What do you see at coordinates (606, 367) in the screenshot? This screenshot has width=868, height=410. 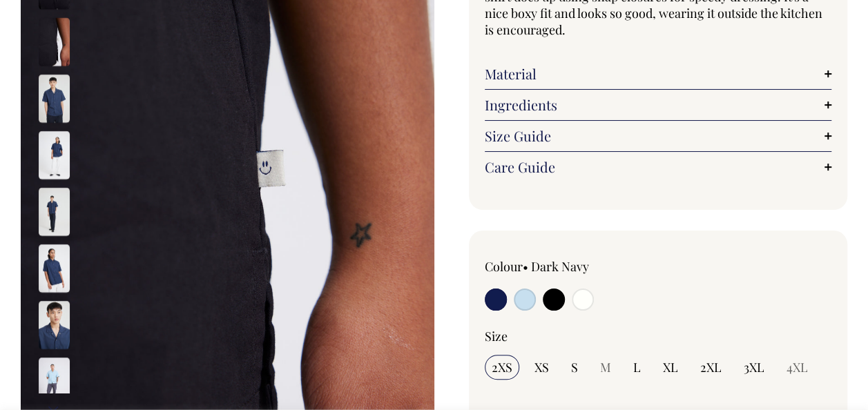 I see `input: M` at bounding box center [606, 367].